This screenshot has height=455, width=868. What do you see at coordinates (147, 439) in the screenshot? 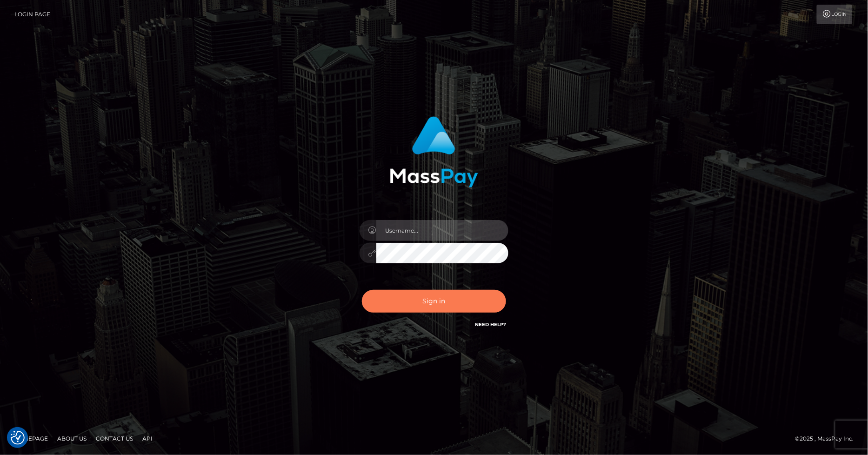
I see `a: API` at bounding box center [147, 439].